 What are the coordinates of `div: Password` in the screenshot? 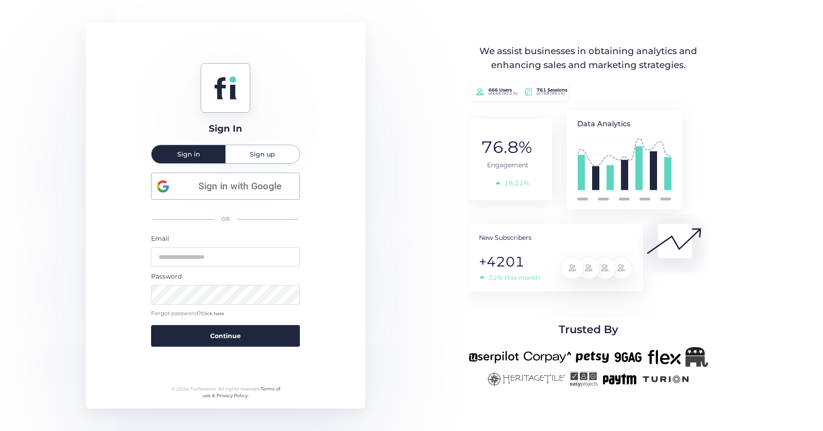 It's located at (225, 276).